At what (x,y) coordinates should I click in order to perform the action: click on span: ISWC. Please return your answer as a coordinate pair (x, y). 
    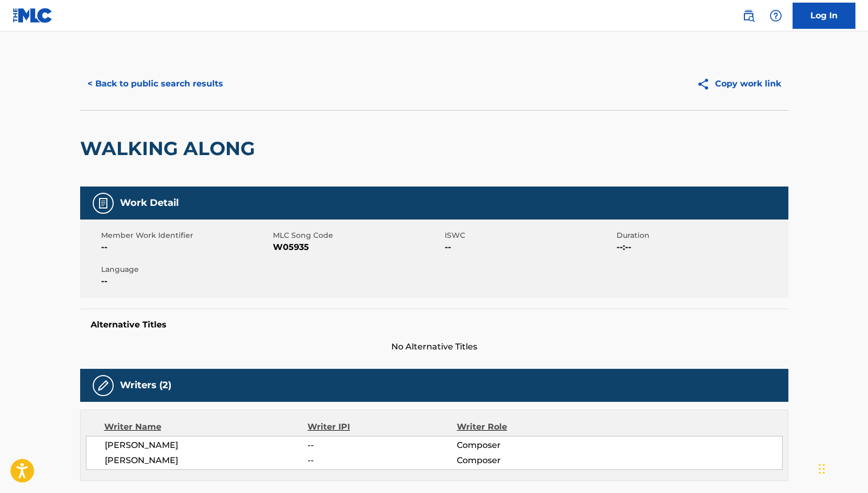
    Looking at the image, I should click on (529, 235).